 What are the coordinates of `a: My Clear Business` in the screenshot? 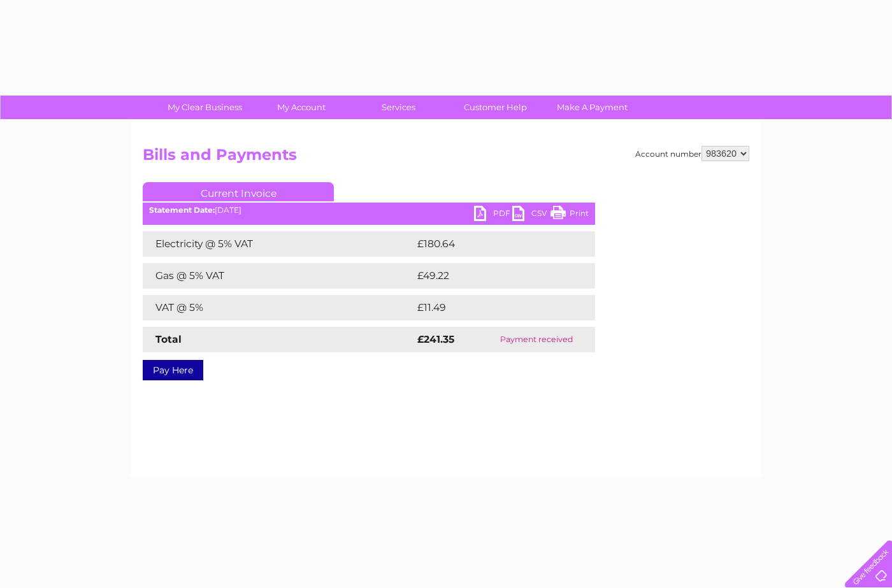 It's located at (204, 108).